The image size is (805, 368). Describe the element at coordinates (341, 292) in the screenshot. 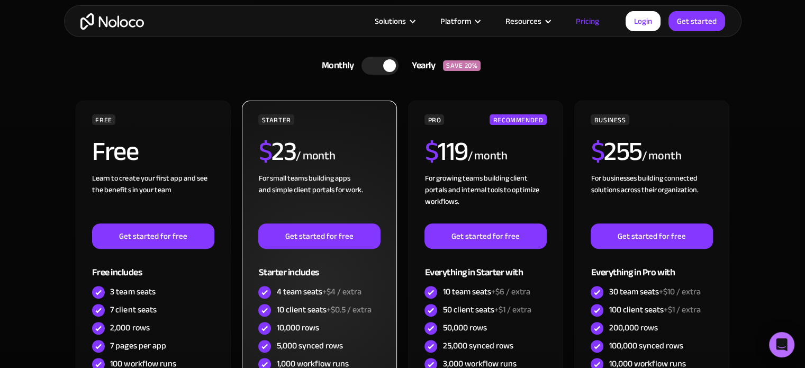

I see `span: +$4 / extra` at that location.